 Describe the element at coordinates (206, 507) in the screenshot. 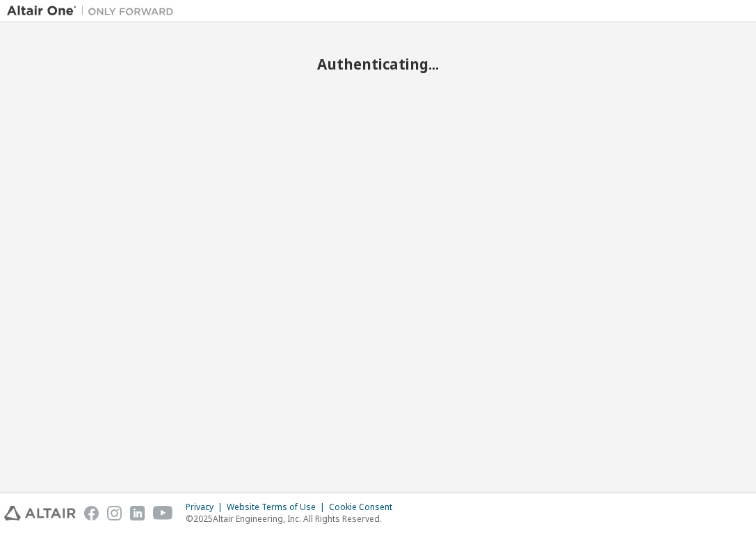

I see `div: Privacy` at that location.